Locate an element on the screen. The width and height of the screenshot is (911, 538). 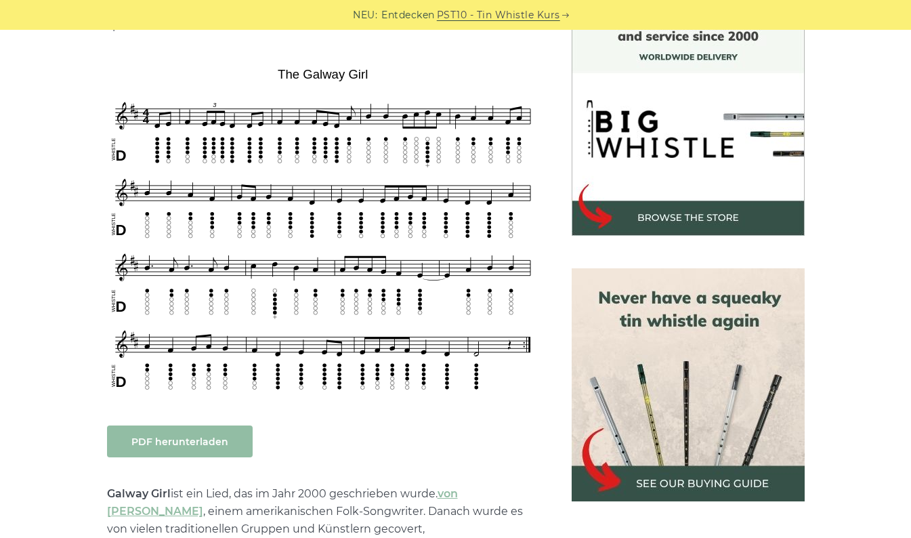
span: Entdecken is located at coordinates (408, 15).